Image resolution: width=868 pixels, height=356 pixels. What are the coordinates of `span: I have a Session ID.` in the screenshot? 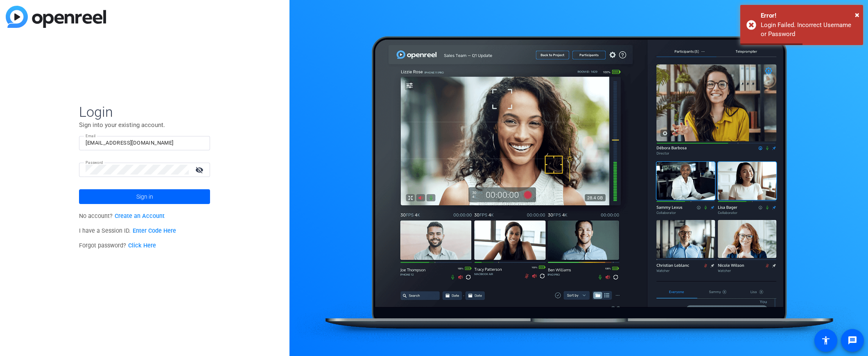 It's located at (127, 230).